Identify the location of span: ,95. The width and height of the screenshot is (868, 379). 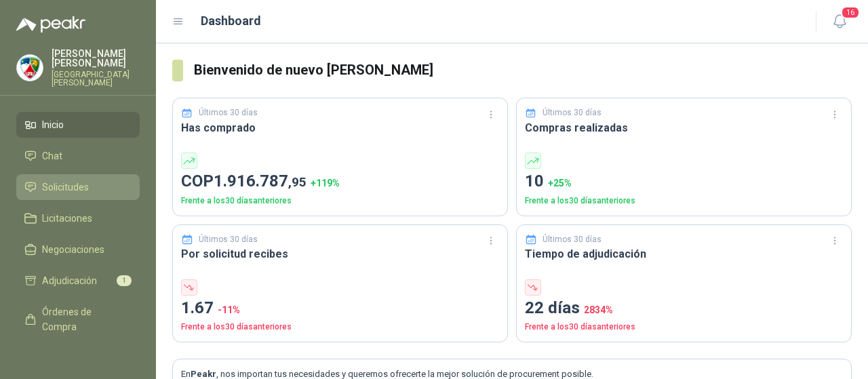
(297, 182).